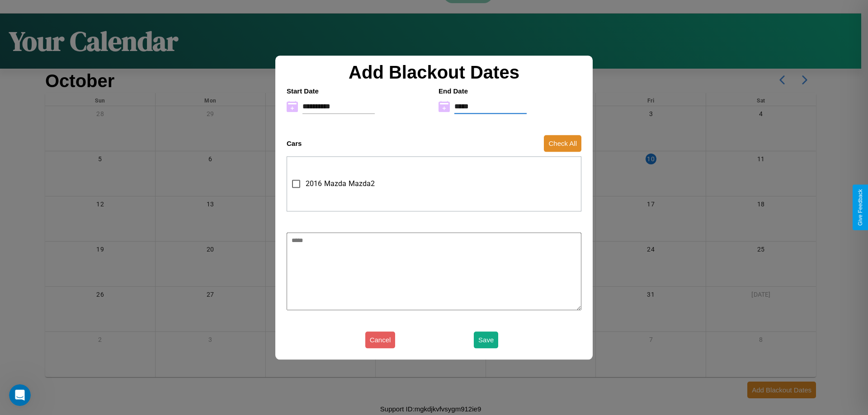  I want to click on span: 2016 Mazda Mazda2, so click(341, 184).